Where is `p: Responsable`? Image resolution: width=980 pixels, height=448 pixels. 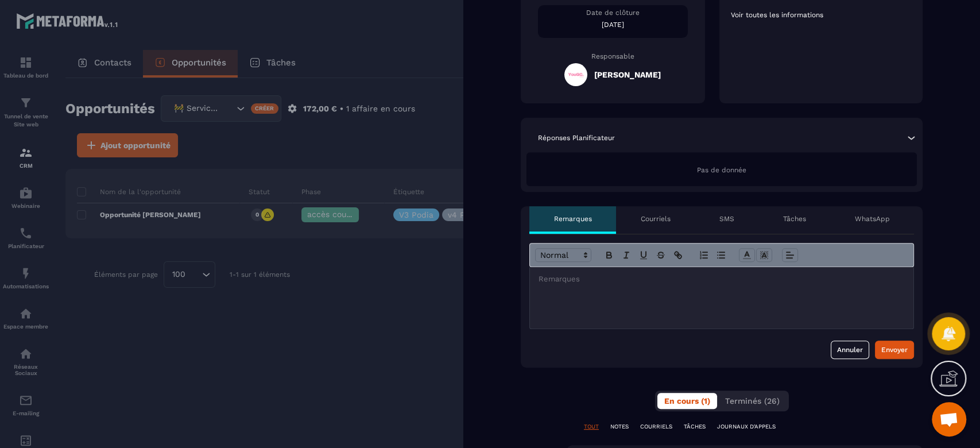 p: Responsable is located at coordinates (612, 57).